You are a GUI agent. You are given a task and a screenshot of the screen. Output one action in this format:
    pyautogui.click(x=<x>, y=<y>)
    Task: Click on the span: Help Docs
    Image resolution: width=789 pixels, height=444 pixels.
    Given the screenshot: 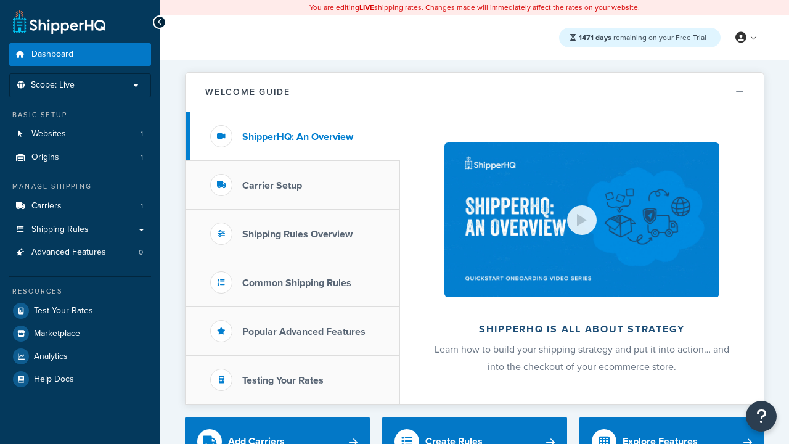 What is the action you would take?
    pyautogui.click(x=54, y=379)
    